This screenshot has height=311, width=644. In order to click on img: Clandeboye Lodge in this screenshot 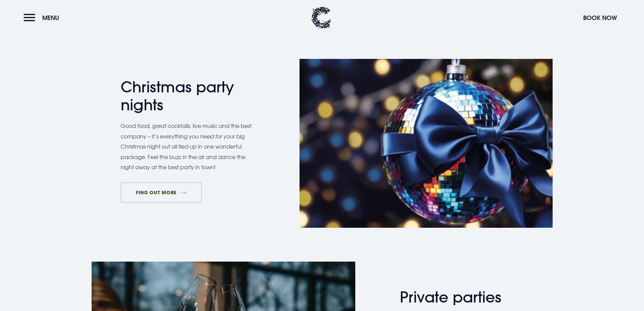, I will do `click(321, 18)`.